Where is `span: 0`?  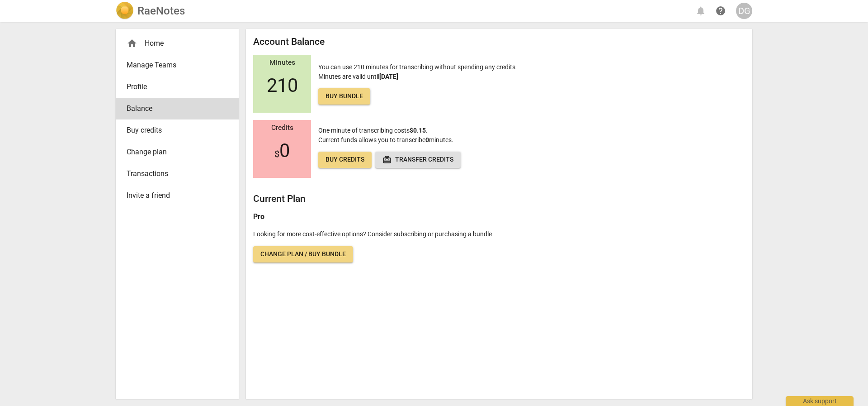 span: 0 is located at coordinates (282, 150).